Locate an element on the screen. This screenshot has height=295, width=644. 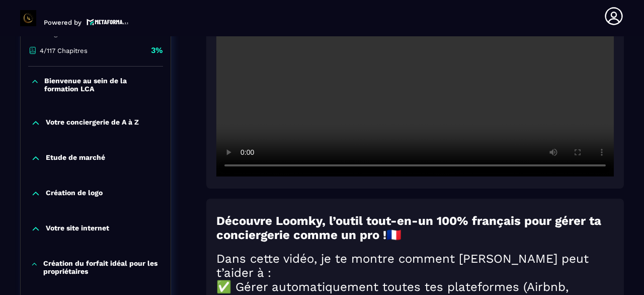
img: logo-branding is located at coordinates (28, 18).